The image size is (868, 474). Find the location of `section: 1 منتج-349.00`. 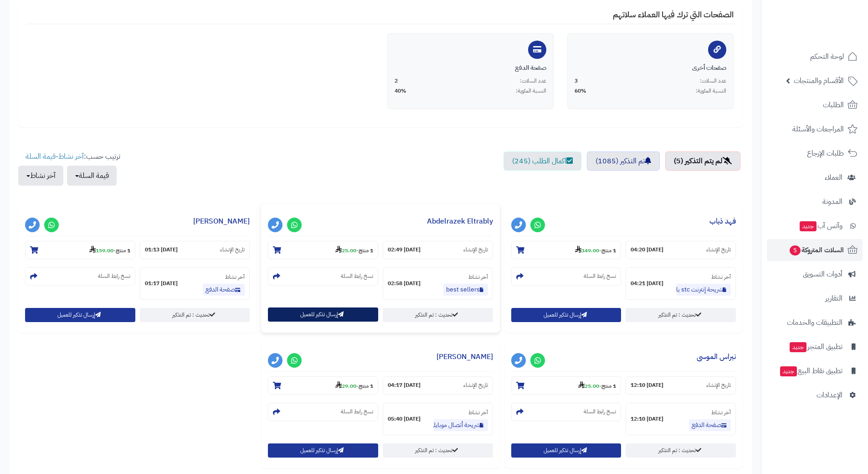

section: 1 منتج-349.00 is located at coordinates (567, 250).